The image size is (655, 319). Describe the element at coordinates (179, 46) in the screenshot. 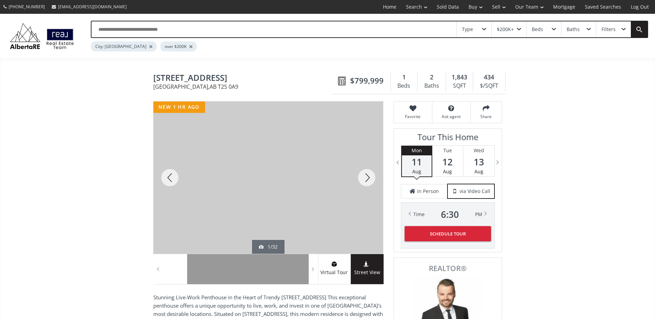

I see `div: over $200K` at that location.